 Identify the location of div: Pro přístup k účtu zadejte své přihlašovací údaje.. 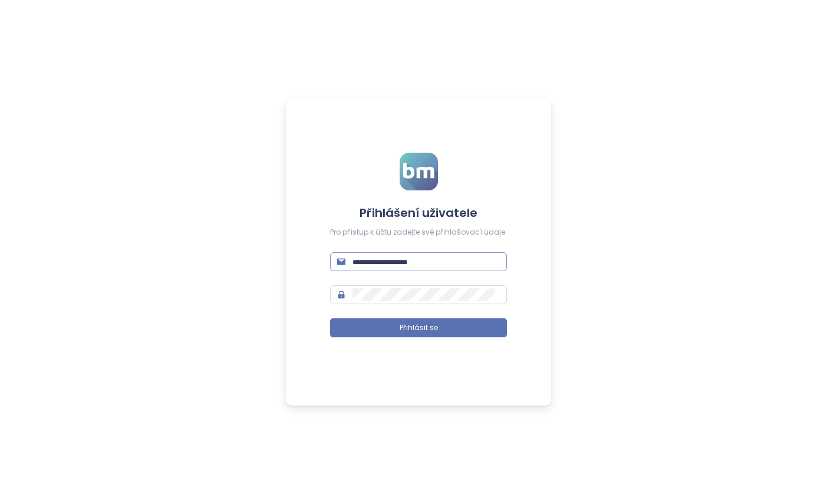
(418, 232).